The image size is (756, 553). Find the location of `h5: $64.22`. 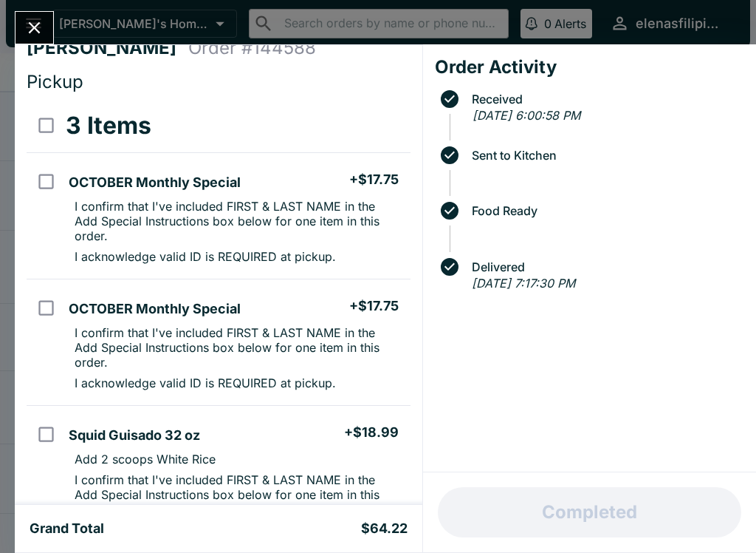

h5: $64.22 is located at coordinates (384, 529).